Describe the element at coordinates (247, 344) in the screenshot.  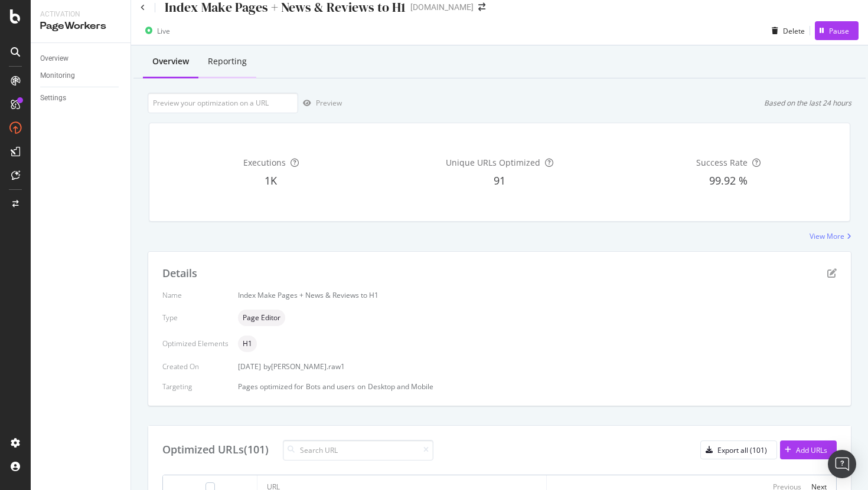
I see `span: H1` at that location.